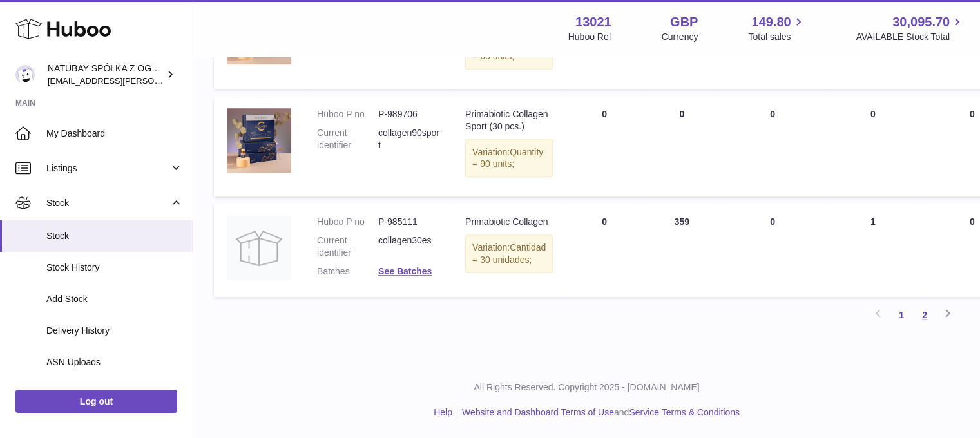 This screenshot has height=438, width=980. What do you see at coordinates (96, 402) in the screenshot?
I see `a: Log out` at bounding box center [96, 402].